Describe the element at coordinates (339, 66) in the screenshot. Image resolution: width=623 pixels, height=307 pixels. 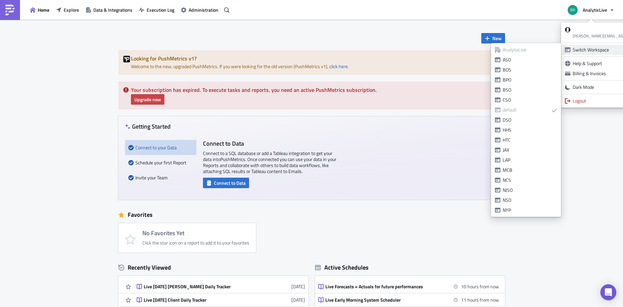
I see `a: click here` at that location.